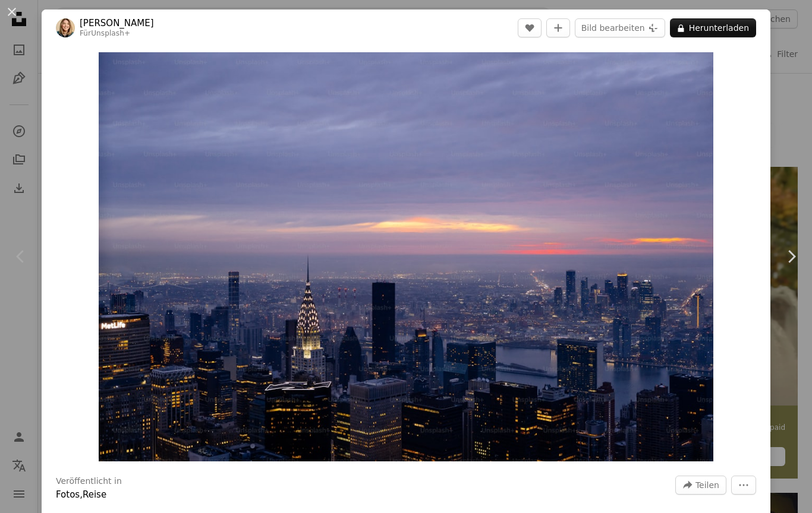 The height and width of the screenshot is (513, 812). I want to click on a: Fotos, so click(68, 495).